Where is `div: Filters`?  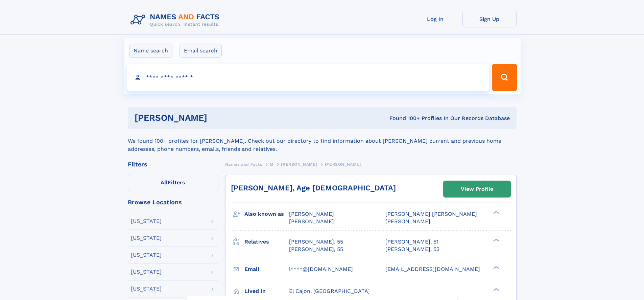 div: Filters is located at coordinates (173, 164).